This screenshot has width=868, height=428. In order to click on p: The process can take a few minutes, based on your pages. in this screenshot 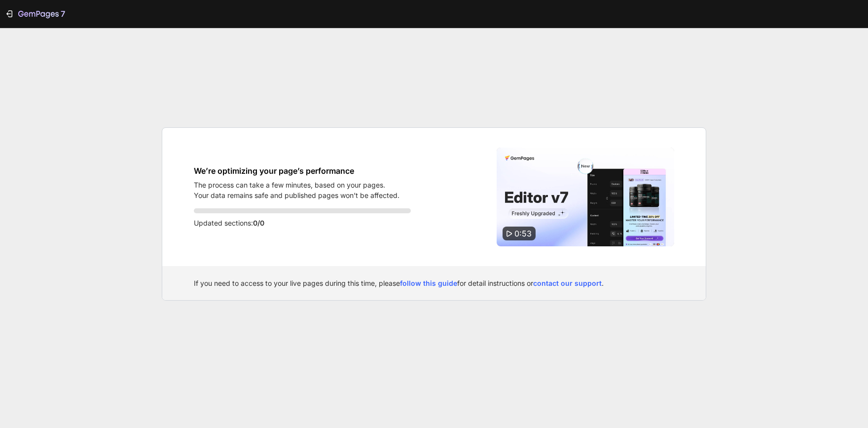, I will do `click(296, 185)`.